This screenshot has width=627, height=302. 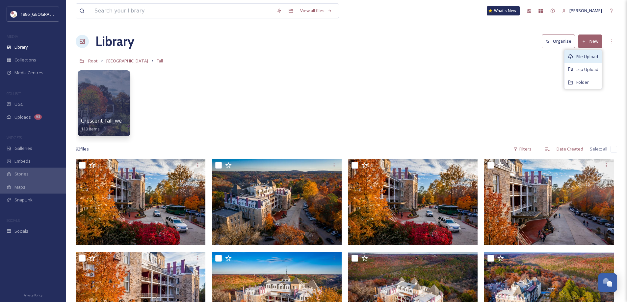 I want to click on button: Organise, so click(x=558, y=41).